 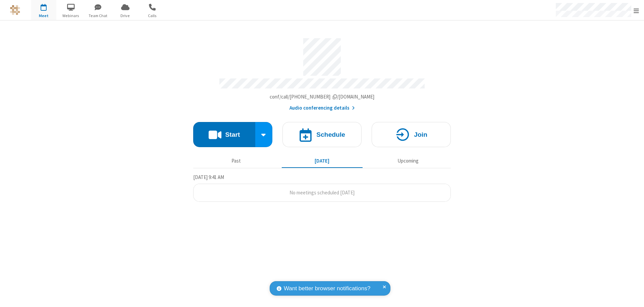 What do you see at coordinates (153, 16) in the screenshot?
I see `span: Calls` at bounding box center [153, 16].